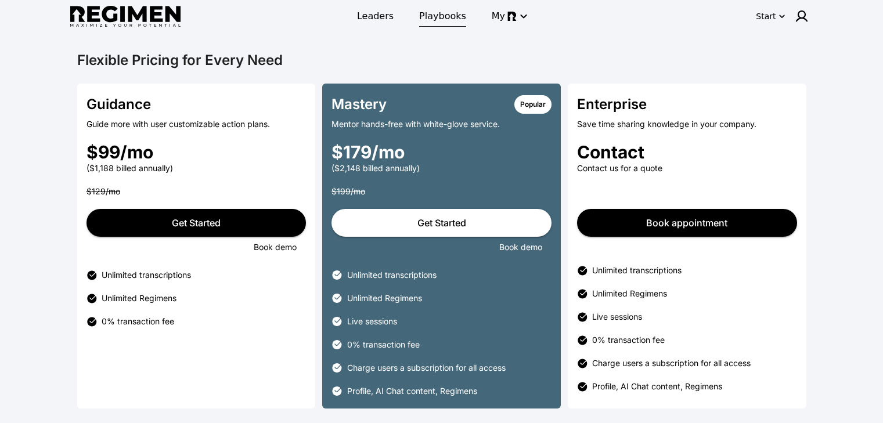 The width and height of the screenshot is (883, 423). Describe the element at coordinates (687, 152) in the screenshot. I see `div: Contact` at that location.